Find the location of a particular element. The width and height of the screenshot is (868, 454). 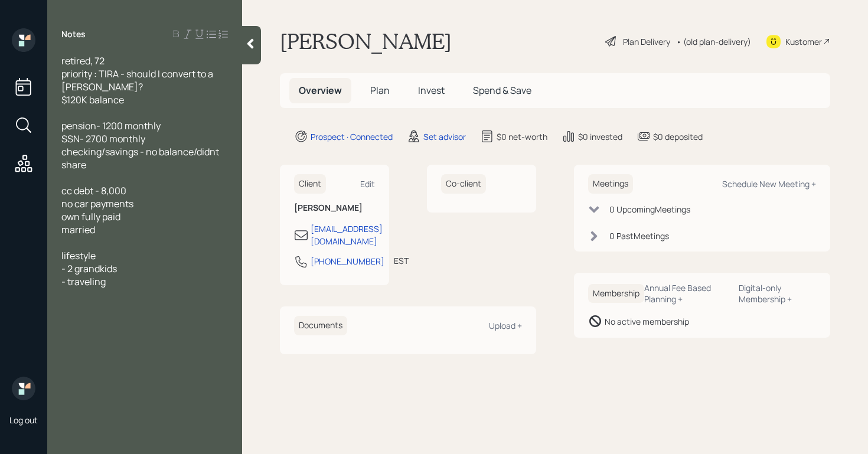

div: Kustomer is located at coordinates (803, 41).